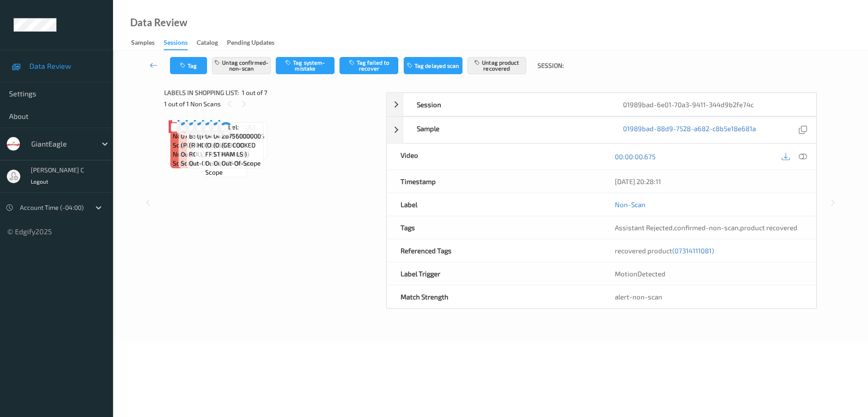 The height and width of the screenshot is (417, 868). I want to click on a: Samples, so click(148, 43).